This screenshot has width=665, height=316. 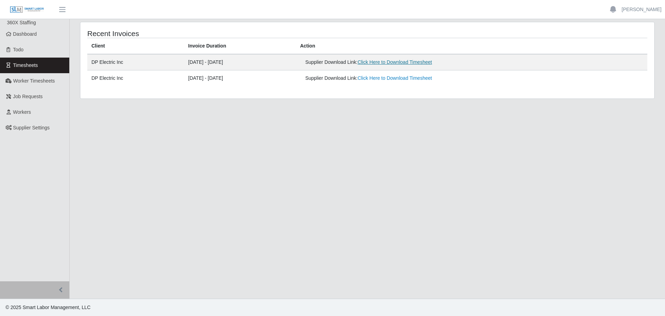 What do you see at coordinates (28, 96) in the screenshot?
I see `span: Job Requests` at bounding box center [28, 96].